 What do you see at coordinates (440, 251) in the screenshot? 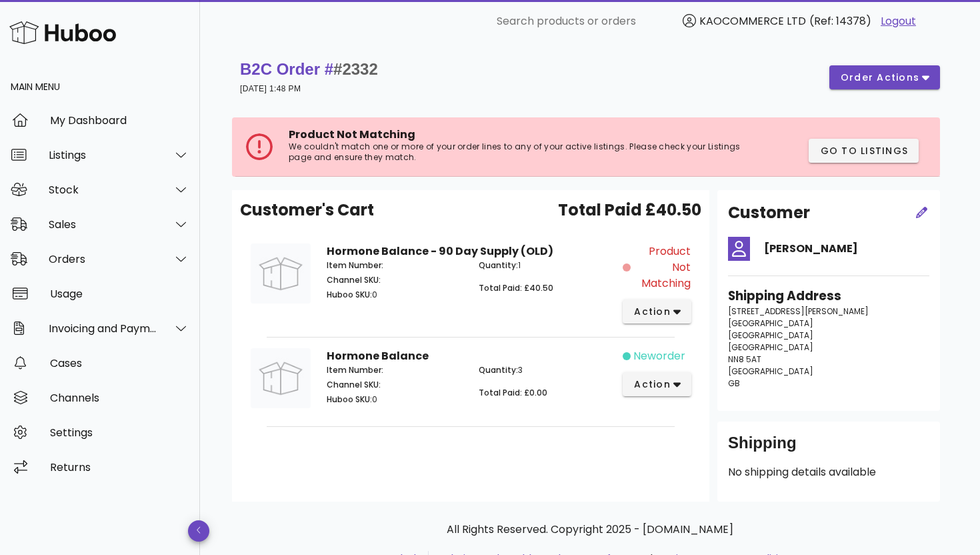
I see `strong: Hormone Balance - 90 Day Supply (OLD)` at bounding box center [440, 251].